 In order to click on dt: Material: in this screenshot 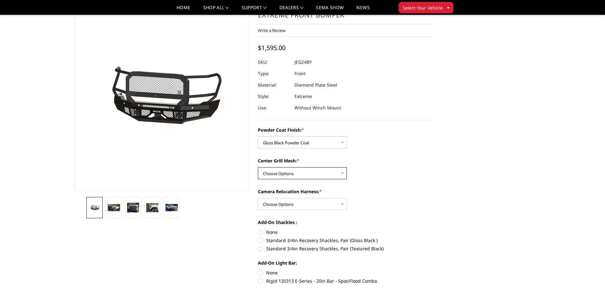, I will do `click(274, 85)`.